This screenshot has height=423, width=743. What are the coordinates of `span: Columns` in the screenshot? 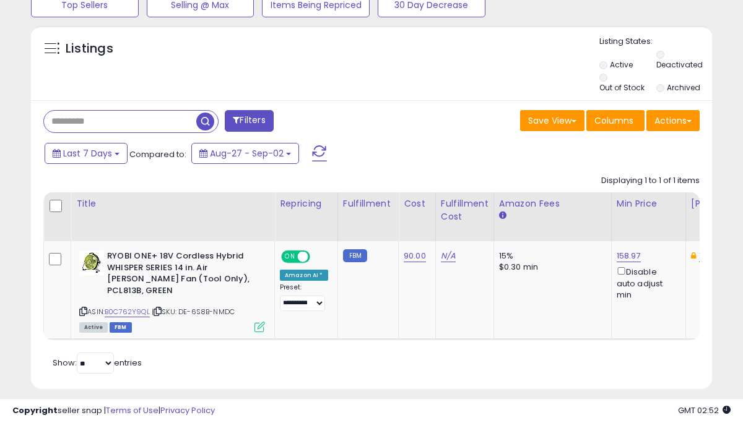 It's located at (613, 121).